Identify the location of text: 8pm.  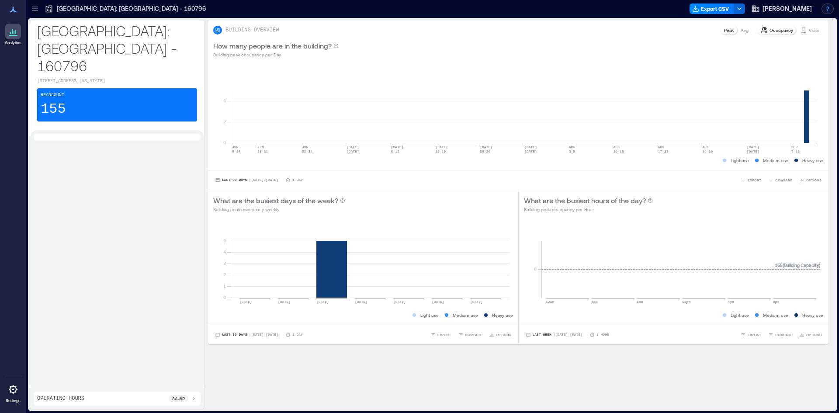
(776, 301).